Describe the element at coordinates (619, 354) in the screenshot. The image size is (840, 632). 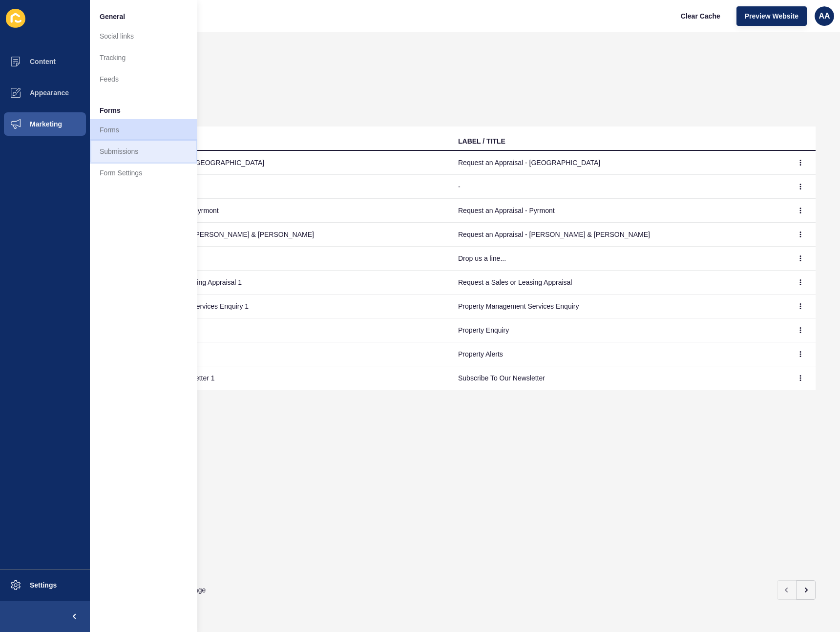
I see `td: Property Alerts` at that location.